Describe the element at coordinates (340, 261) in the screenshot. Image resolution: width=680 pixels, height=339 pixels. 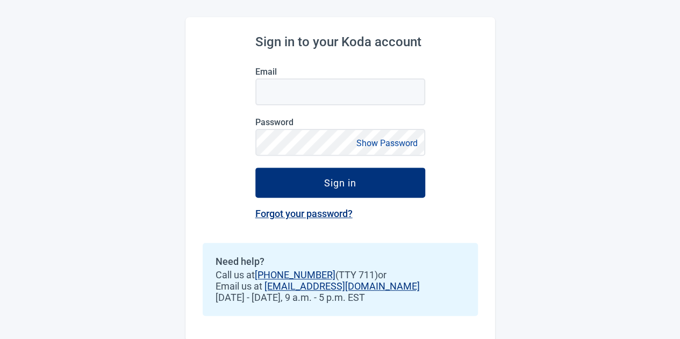
I see `h2: Need help?` at that location.